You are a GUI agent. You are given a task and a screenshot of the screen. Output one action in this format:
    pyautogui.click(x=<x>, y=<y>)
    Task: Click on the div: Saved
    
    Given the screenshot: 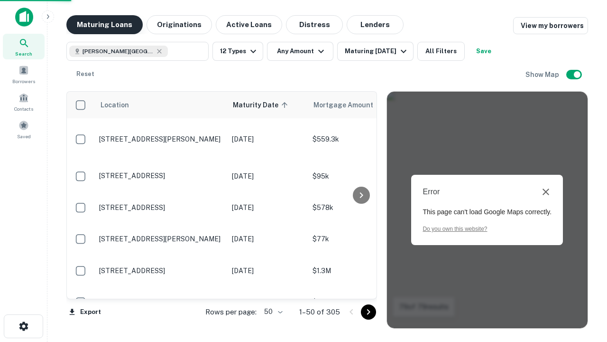 What is the action you would take?
    pyautogui.click(x=24, y=129)
    